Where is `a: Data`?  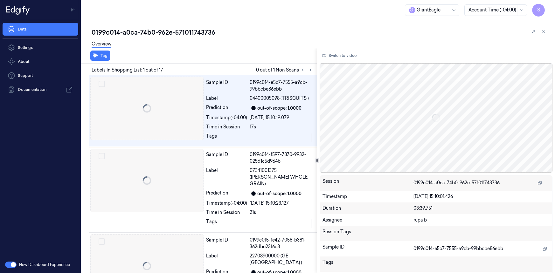
a: Data is located at coordinates (40, 29).